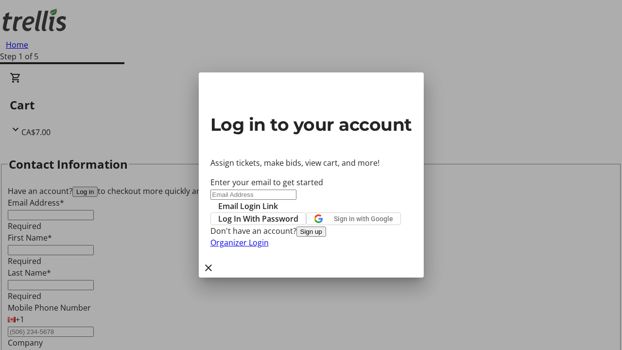 The width and height of the screenshot is (622, 350). I want to click on button: Sign up, so click(311, 231).